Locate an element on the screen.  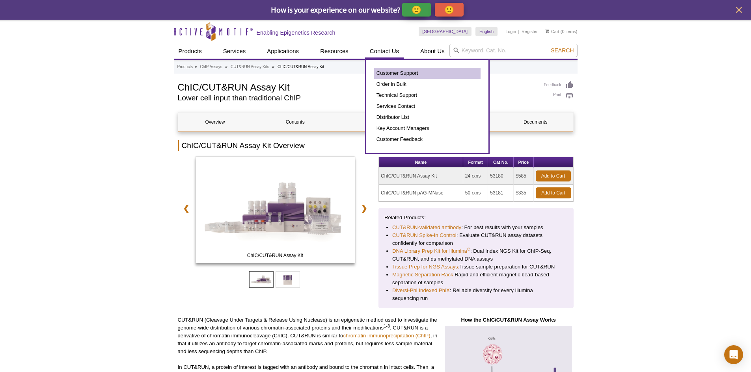
a: Services is located at coordinates (234, 51).